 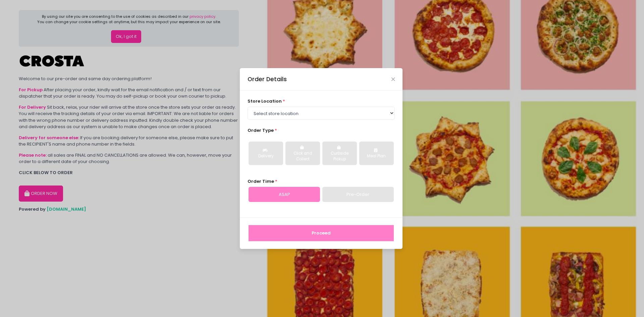 What do you see at coordinates (265, 101) in the screenshot?
I see `span: store location` at bounding box center [265, 101].